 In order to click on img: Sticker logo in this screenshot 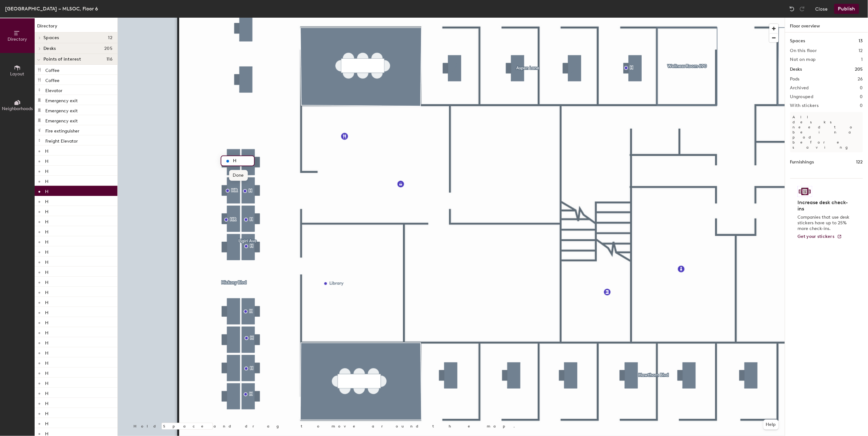, I will do `click(805, 191)`.